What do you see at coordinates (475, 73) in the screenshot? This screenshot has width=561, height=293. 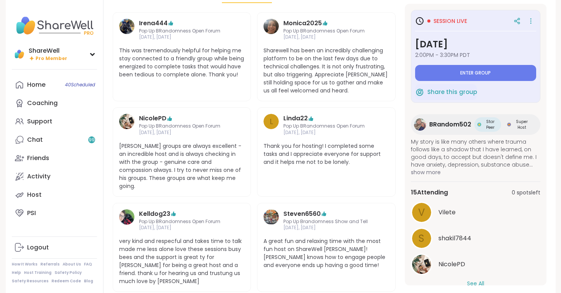 I see `button: Enter group` at bounding box center [475, 73].